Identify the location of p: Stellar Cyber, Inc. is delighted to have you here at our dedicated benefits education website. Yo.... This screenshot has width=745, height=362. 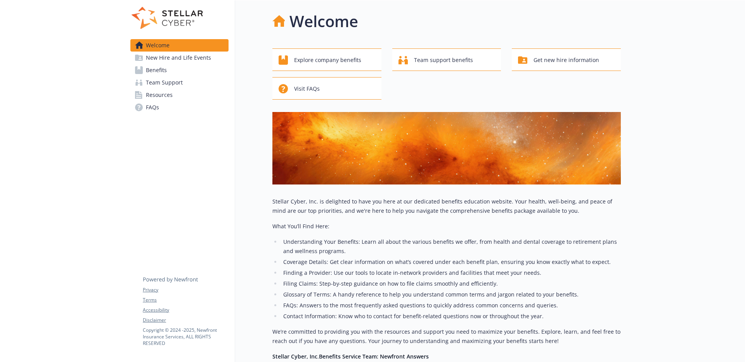
(447, 206).